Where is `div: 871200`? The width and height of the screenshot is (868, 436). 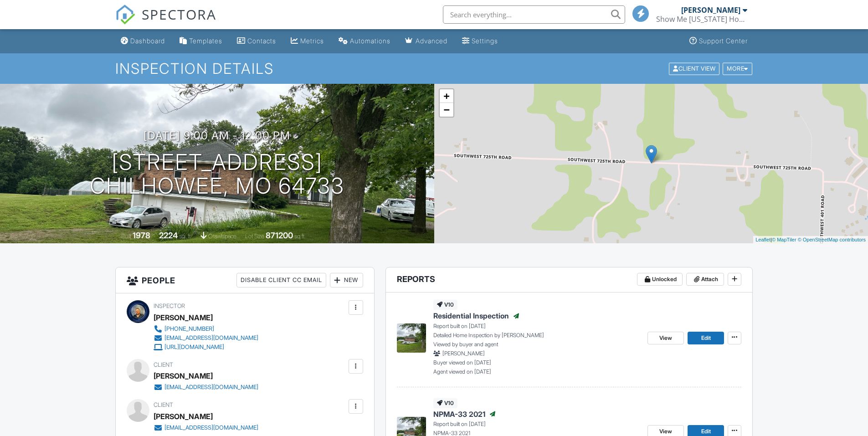
div: 871200 is located at coordinates (279, 235).